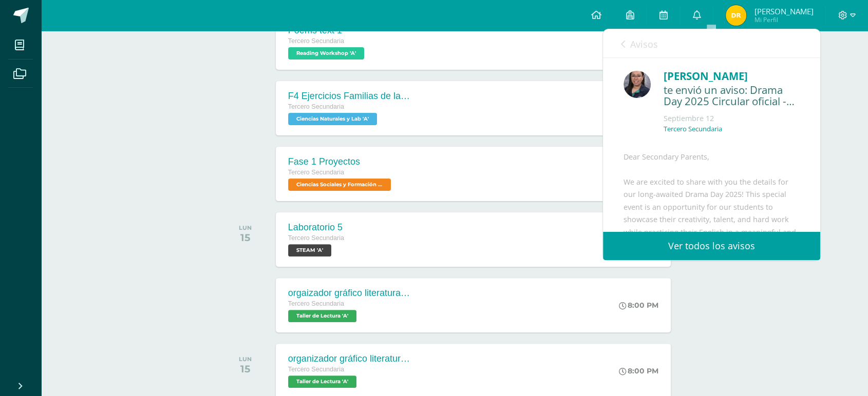 Image resolution: width=868 pixels, height=396 pixels. I want to click on span: Ciencias Sociales y Formación Ciudadana 'A', so click(340, 184).